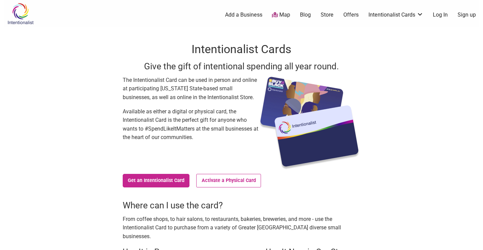  Describe the element at coordinates (242, 49) in the screenshot. I see `h1: Intentionalist Cards` at that location.